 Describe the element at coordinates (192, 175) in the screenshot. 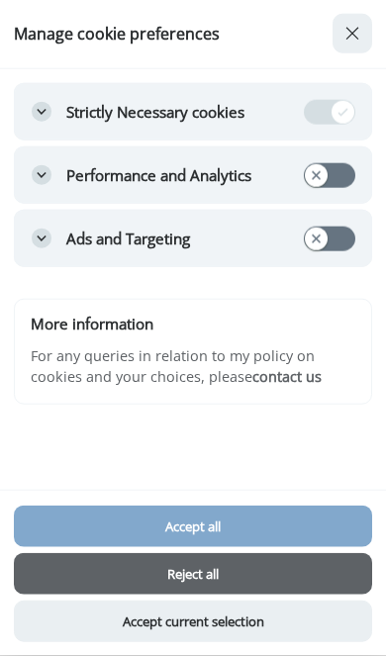

I see `button: Performance and Analytics` at that location.